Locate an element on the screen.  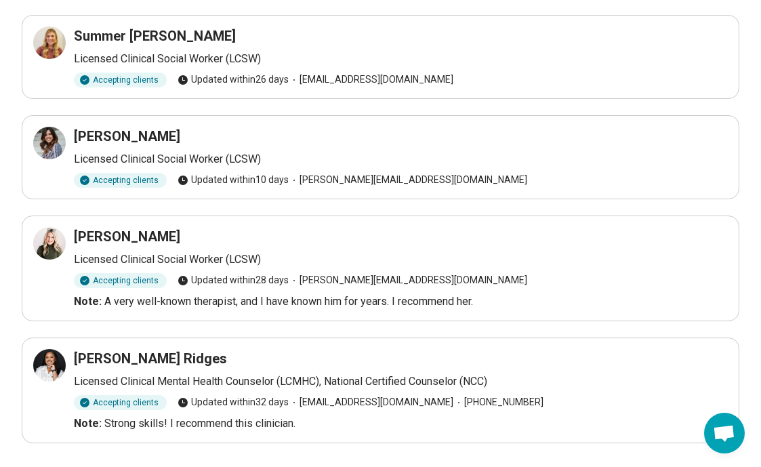
span: A very well-known therapist, and I have known him for years. I recommend her. is located at coordinates (289, 301).